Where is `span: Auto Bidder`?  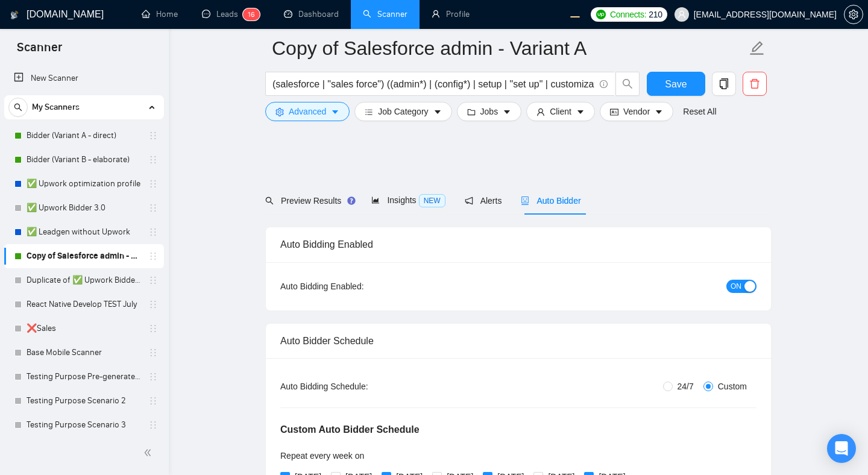 span: Auto Bidder is located at coordinates (550, 201).